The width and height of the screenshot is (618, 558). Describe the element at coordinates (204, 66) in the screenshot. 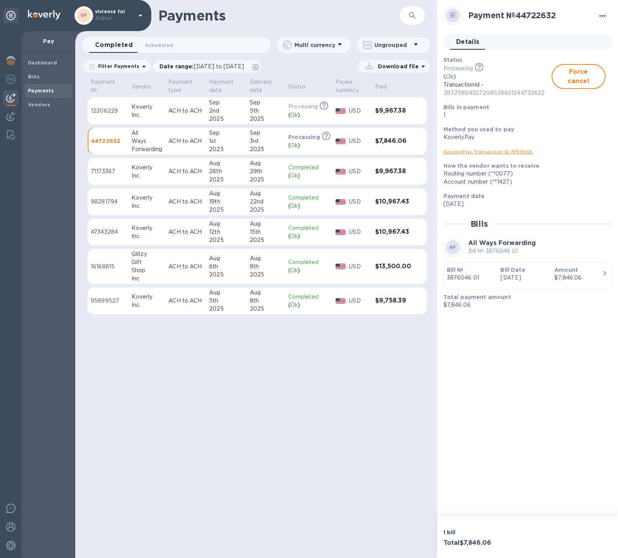

I see `p: Date range :` at that location.